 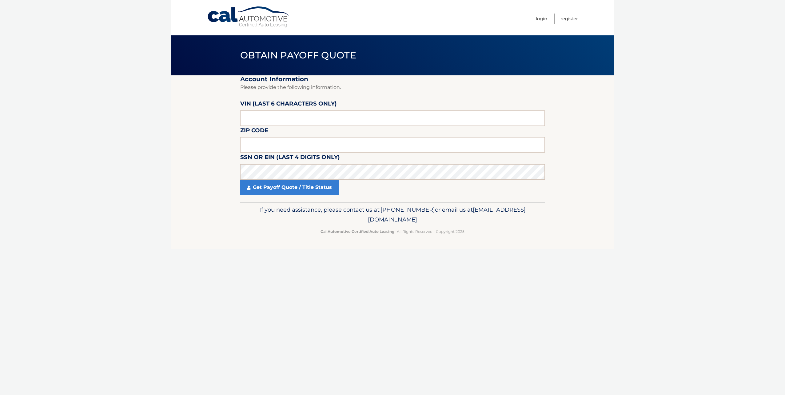 What do you see at coordinates (290, 158) in the screenshot?
I see `label: SSN or EIN (last 4 digits only)` at bounding box center [290, 158].